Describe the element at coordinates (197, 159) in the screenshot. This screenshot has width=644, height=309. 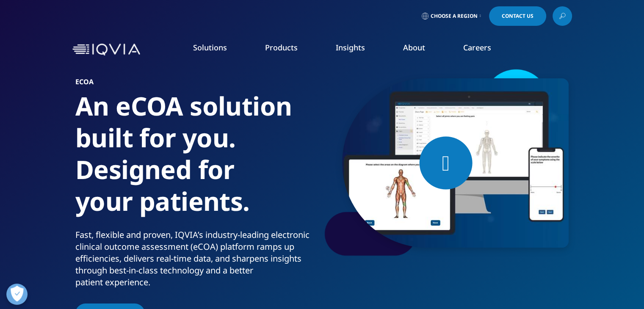
I see `h1: An eCOA solution built for you. Designed for your patients.` at that location.